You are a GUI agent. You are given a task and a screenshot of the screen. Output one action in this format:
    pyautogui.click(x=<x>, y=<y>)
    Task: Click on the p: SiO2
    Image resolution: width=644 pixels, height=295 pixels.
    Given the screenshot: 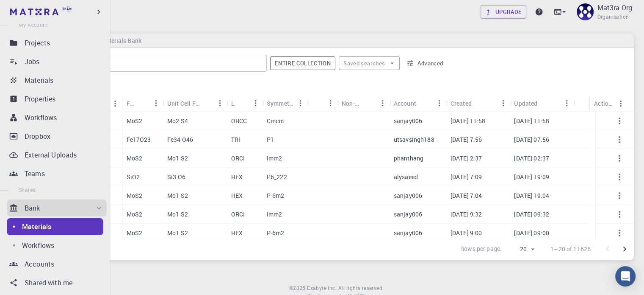 What is the action you would take?
    pyautogui.click(x=133, y=177)
    